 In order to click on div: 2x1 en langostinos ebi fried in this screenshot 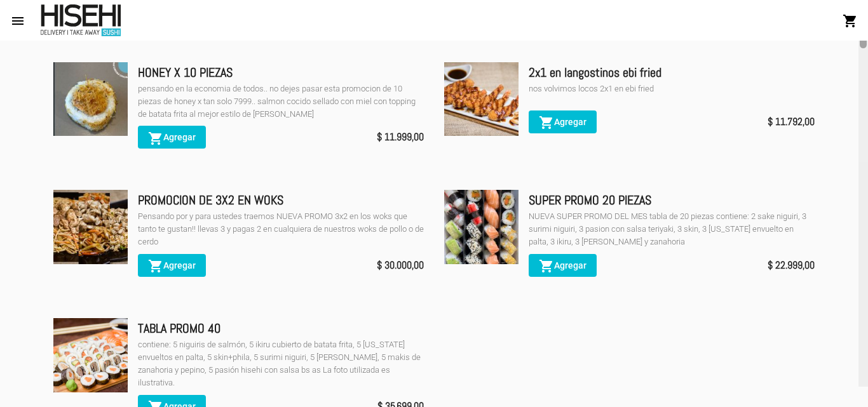, I will do `click(672, 72)`.